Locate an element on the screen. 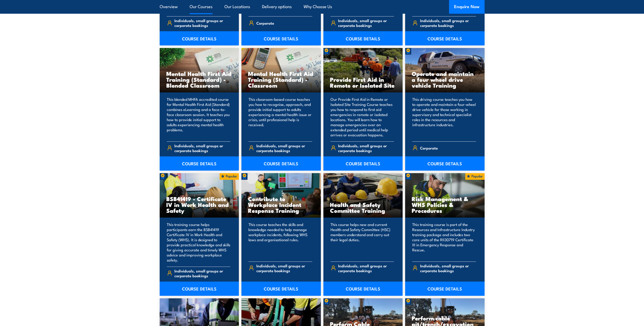  p: This training course is part of the Resources and Infrastructure Industry training package and in... is located at coordinates (444, 240).